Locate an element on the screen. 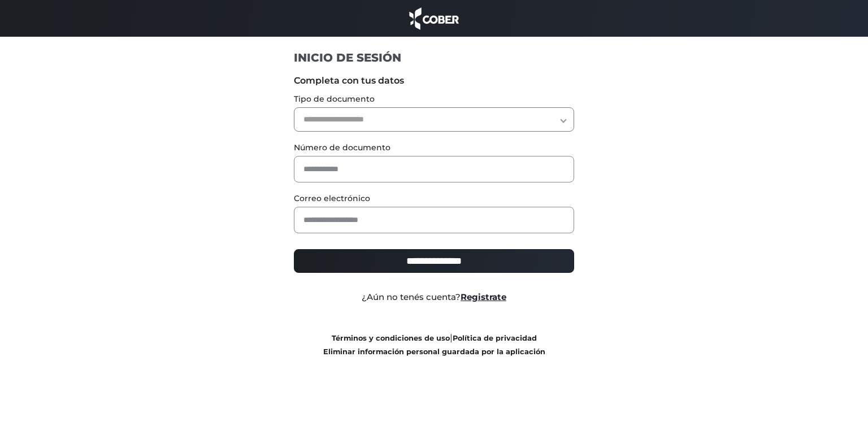 The height and width of the screenshot is (422, 868). a: Términos y condiciones de uso is located at coordinates (390, 338).